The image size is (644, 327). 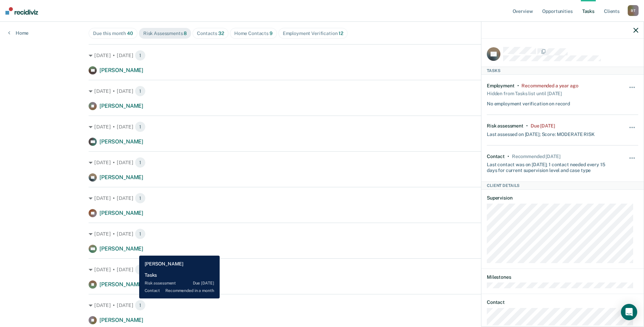 I want to click on div: Employment Verification, so click(x=313, y=33).